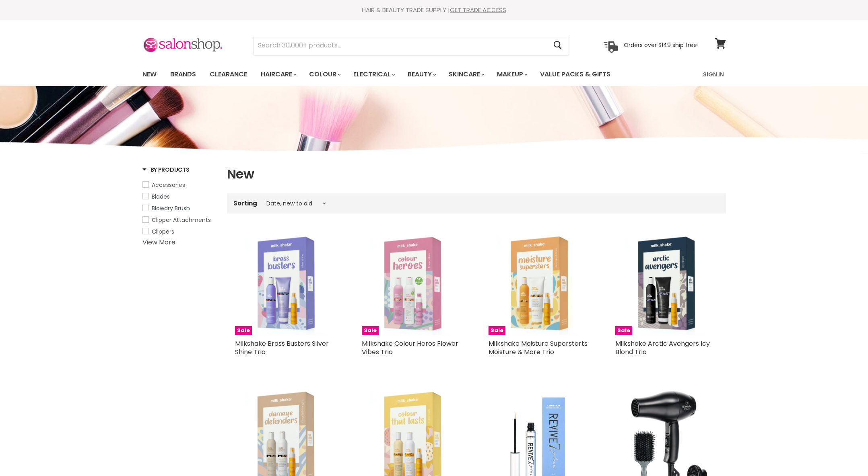  Describe the element at coordinates (434, 10) in the screenshot. I see `div: HAIR & BEAUTY TRADE SUPPLY |` at that location.